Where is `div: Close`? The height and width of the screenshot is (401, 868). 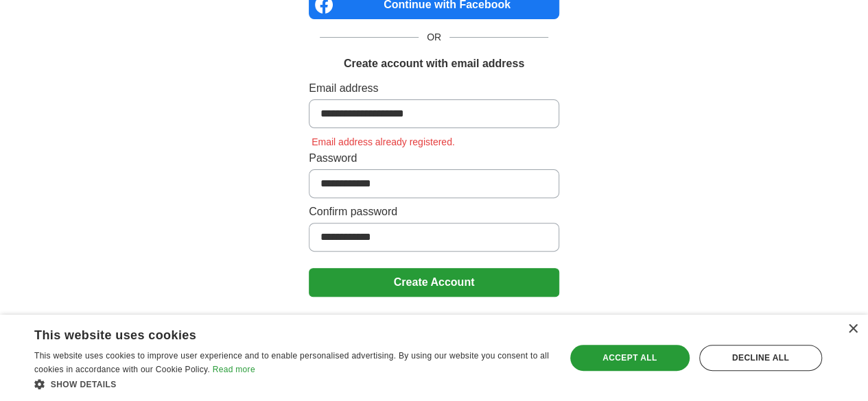 div: Close is located at coordinates (852, 329).